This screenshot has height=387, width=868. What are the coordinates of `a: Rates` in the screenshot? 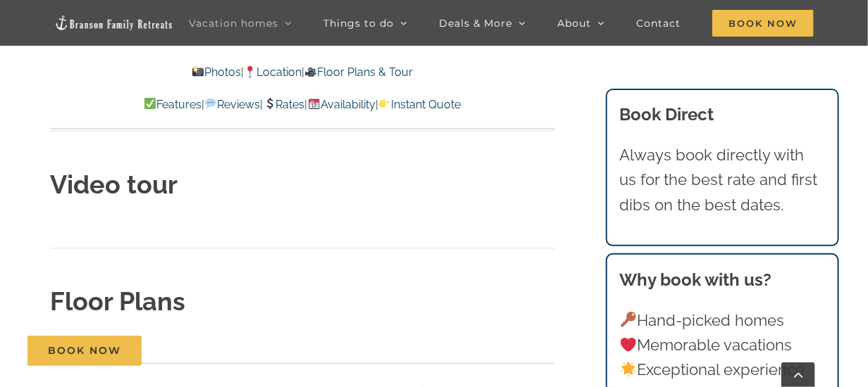 It's located at (283, 104).